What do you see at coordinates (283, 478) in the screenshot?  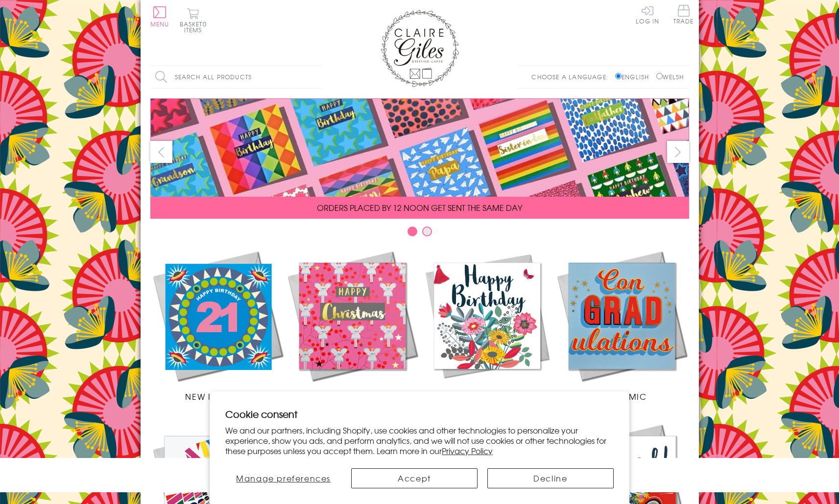 I see `button: Manage preferences` at bounding box center [283, 478].